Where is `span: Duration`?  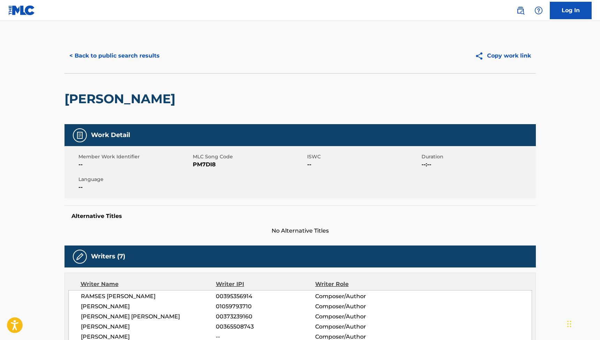
span: Duration is located at coordinates (478, 157).